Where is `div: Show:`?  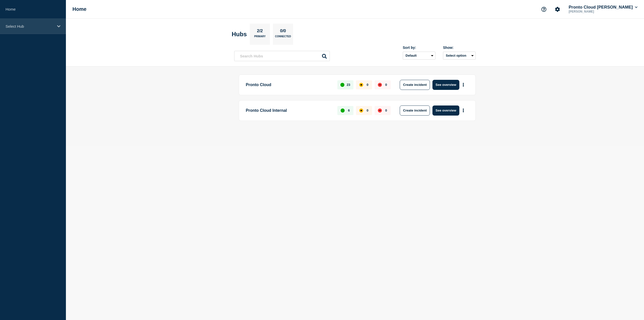 div: Show: is located at coordinates (459, 47).